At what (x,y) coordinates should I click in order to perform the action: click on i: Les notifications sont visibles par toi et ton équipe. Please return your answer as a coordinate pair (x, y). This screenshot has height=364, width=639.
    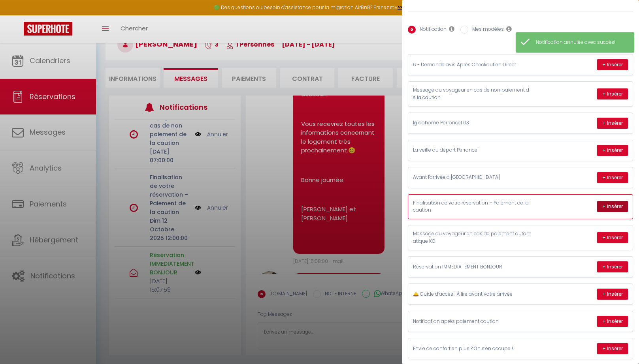
    Looking at the image, I should click on (452, 29).